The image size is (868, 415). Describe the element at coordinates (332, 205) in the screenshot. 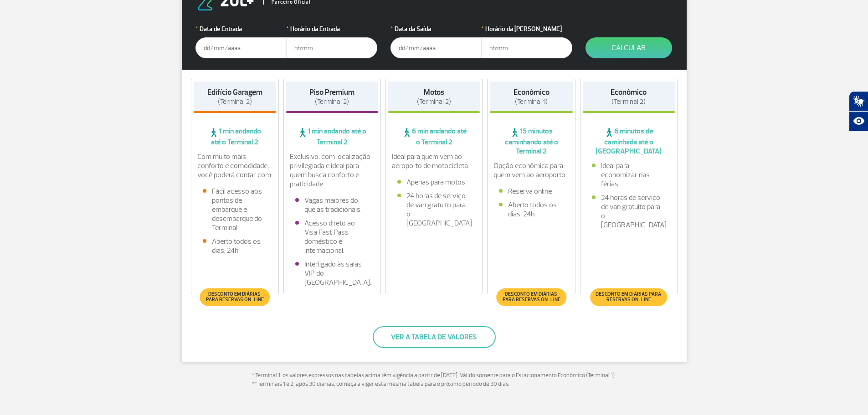

I see `li: Vagas maiores do que as tradicionais.` at that location.